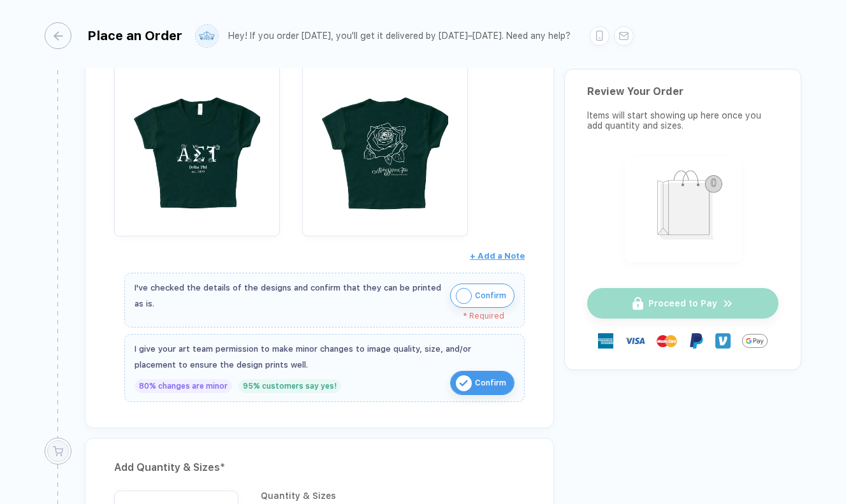 The image size is (846, 504). What do you see at coordinates (667, 341) in the screenshot?
I see `img: master-card` at bounding box center [667, 341].